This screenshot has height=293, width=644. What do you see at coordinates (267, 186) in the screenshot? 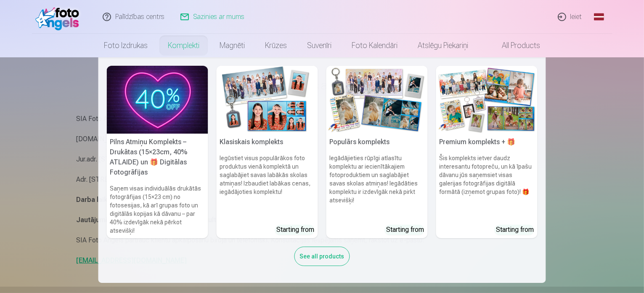
I see `h6: Iegūstiet visus populārākos foto produktus vienā komplektā un saglabājiet savas labākās skolas at...` at bounding box center [267, 186].